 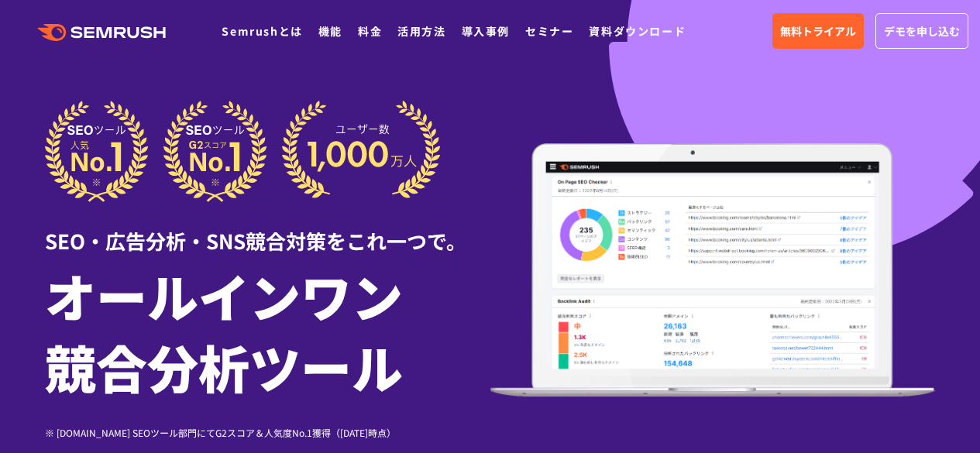 I want to click on a: セミナー, so click(x=549, y=31).